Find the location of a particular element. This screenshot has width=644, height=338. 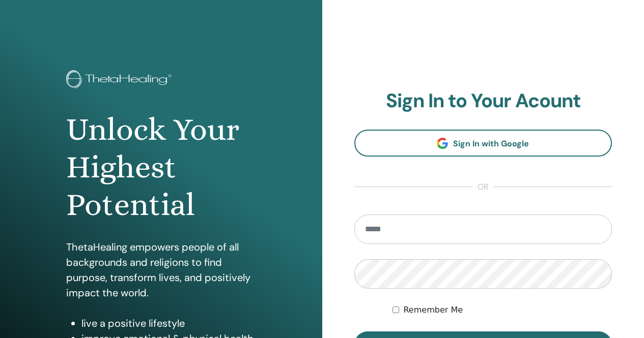

h1: Unlock Your Highest Potential is located at coordinates (161, 167).